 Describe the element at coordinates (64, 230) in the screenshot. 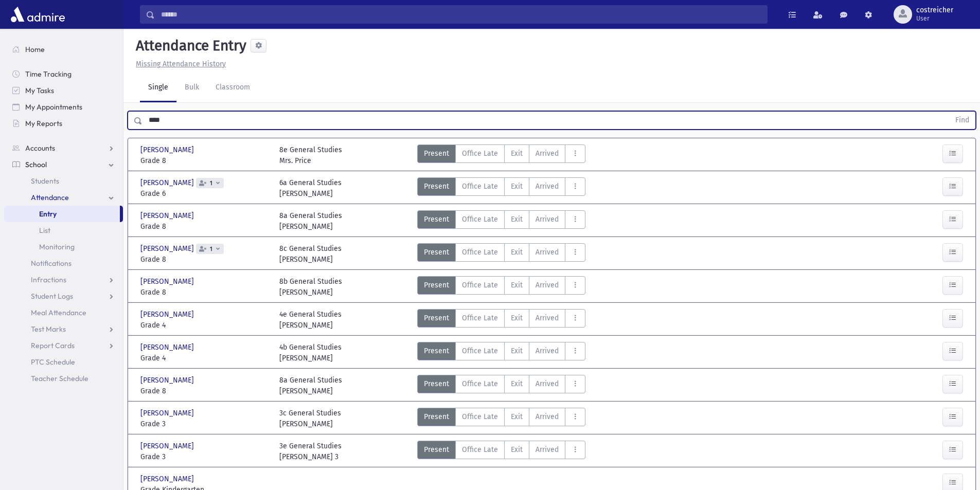

I see `a: List` at that location.